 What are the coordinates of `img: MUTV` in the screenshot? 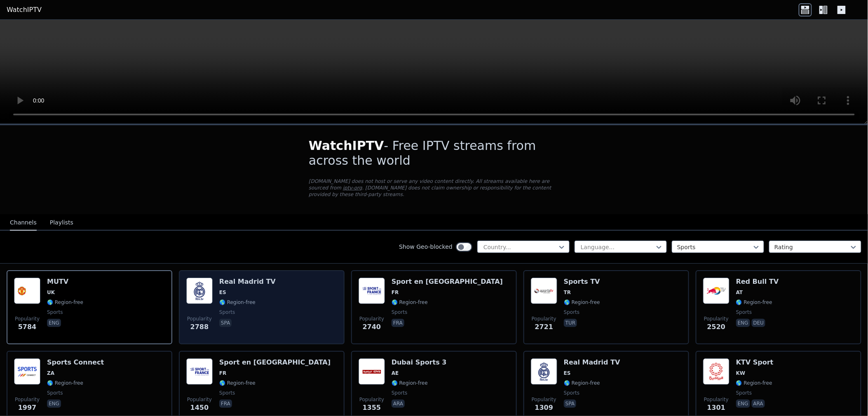 It's located at (27, 291).